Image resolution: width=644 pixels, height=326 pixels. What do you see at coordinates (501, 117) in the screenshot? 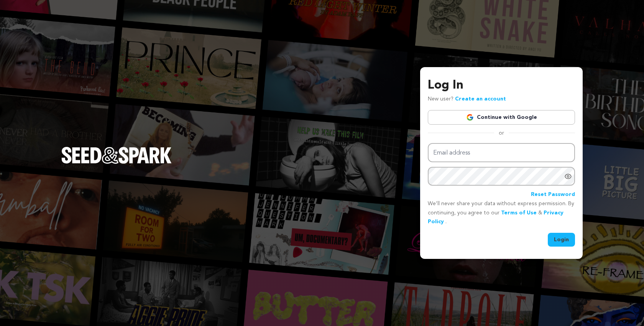
I see `a: Continue with Google` at bounding box center [501, 117].